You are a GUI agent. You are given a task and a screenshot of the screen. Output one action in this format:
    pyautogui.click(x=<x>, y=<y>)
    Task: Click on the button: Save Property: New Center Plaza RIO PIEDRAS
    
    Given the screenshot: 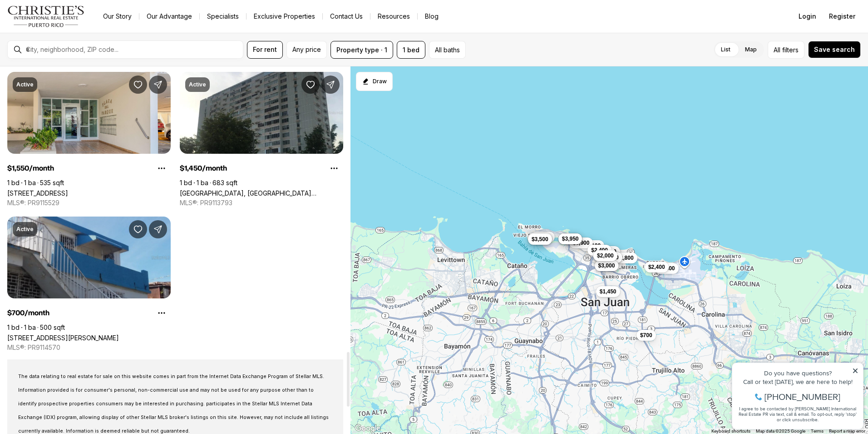 What is the action you would take?
    pyautogui.click(x=310, y=84)
    